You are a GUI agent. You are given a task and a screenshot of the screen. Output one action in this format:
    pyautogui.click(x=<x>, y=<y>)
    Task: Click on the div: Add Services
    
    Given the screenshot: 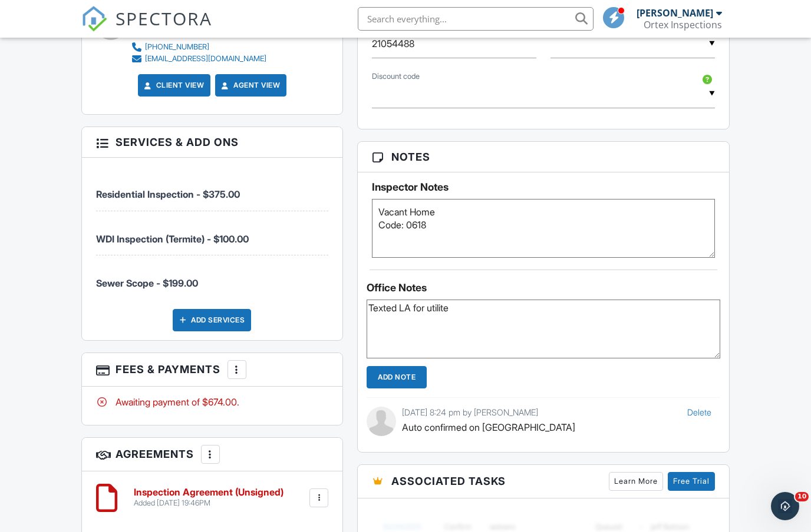 What is the action you would take?
    pyautogui.click(x=212, y=321)
    